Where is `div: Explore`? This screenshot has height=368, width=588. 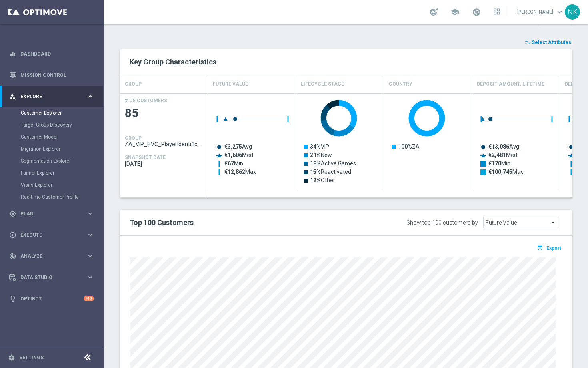 div: Explore is located at coordinates (48, 97).